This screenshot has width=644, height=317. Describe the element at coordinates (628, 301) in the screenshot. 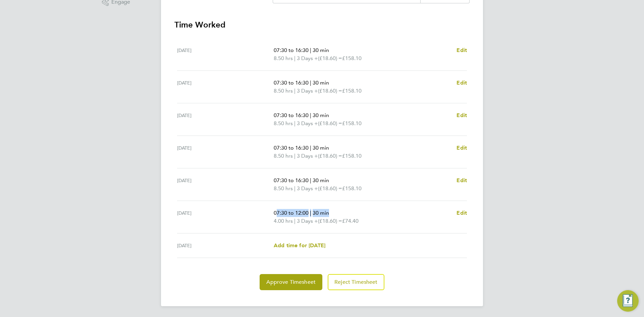

I see `button: Engage Resource Center` at that location.